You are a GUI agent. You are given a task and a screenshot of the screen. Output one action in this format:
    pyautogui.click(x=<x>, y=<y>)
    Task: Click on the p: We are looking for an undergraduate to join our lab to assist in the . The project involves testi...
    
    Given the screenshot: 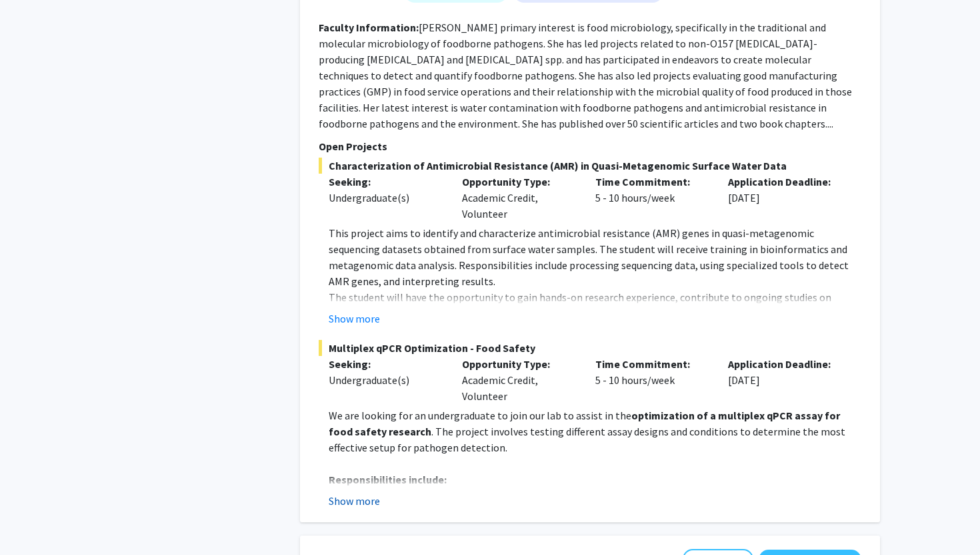 What is the action you would take?
    pyautogui.click(x=595, y=431)
    